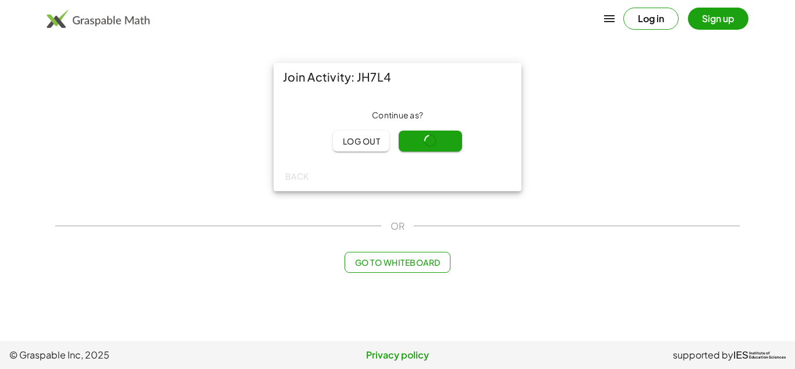 The height and width of the screenshot is (369, 795). I want to click on span: Go to Whiteboard, so click(397, 262).